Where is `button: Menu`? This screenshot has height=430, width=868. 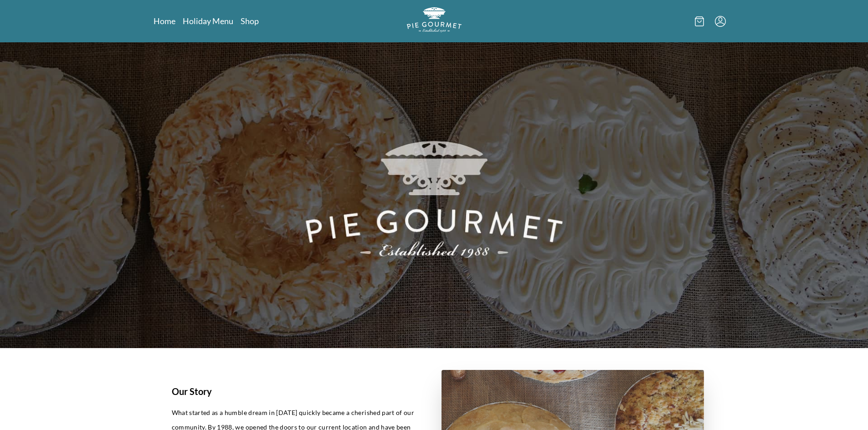 button: Menu is located at coordinates (720, 22).